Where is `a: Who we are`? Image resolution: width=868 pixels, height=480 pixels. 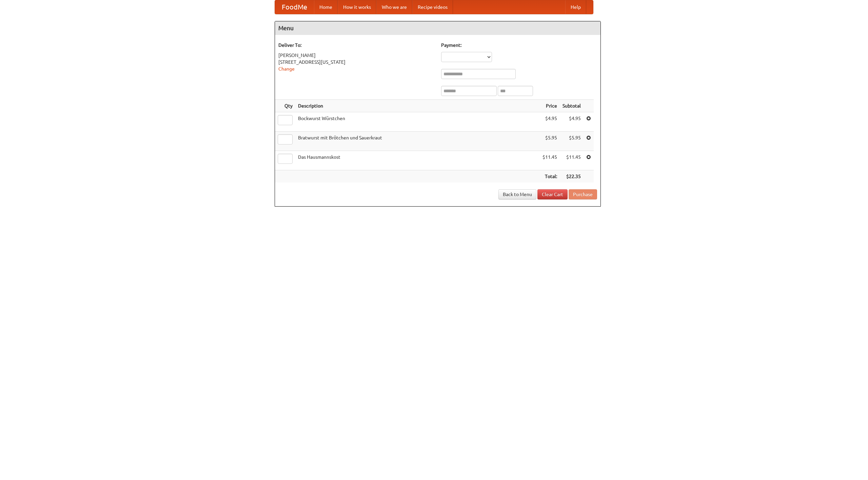
a: Who we are is located at coordinates (394, 7).